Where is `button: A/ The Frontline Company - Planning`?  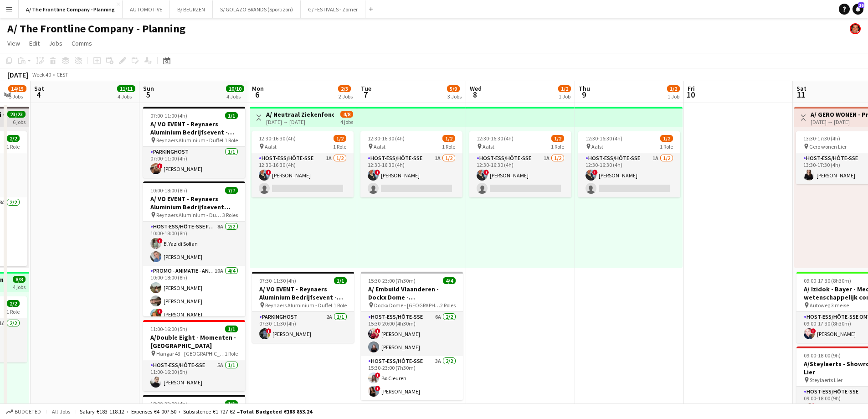
button: A/ The Frontline Company - Planning is located at coordinates (71, 9).